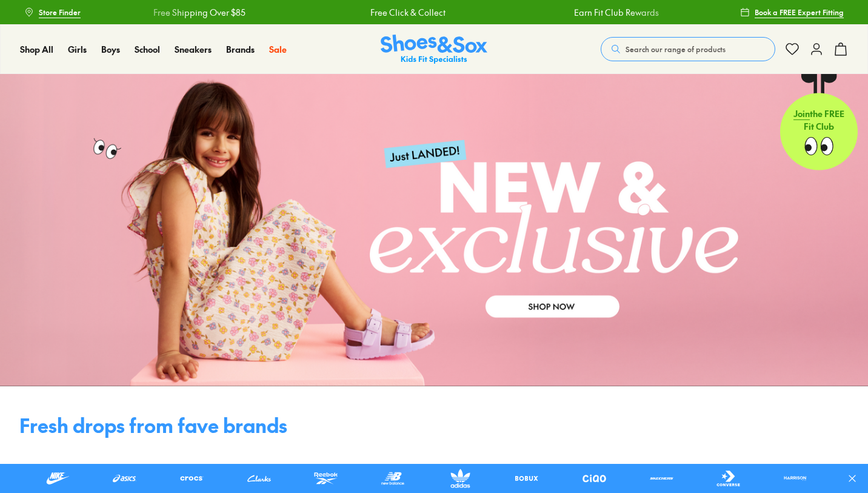 The width and height of the screenshot is (868, 493). I want to click on span: Sneakers, so click(193, 49).